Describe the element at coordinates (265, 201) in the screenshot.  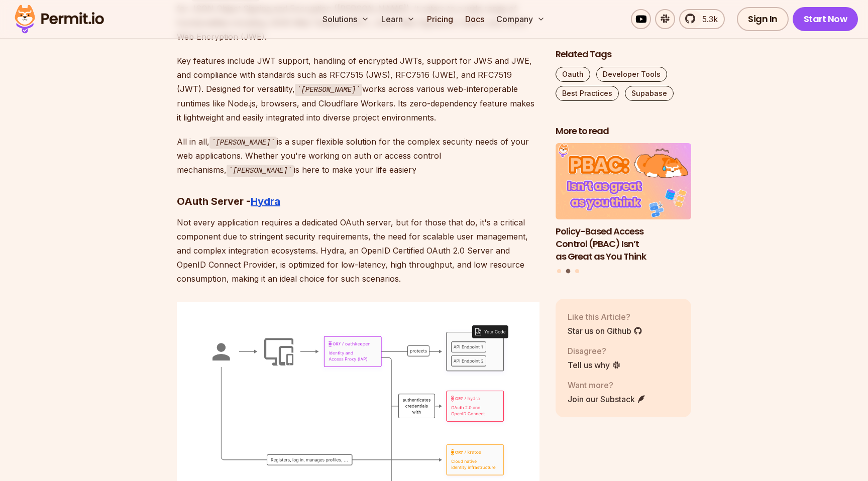
I see `strong: Hydra` at that location.